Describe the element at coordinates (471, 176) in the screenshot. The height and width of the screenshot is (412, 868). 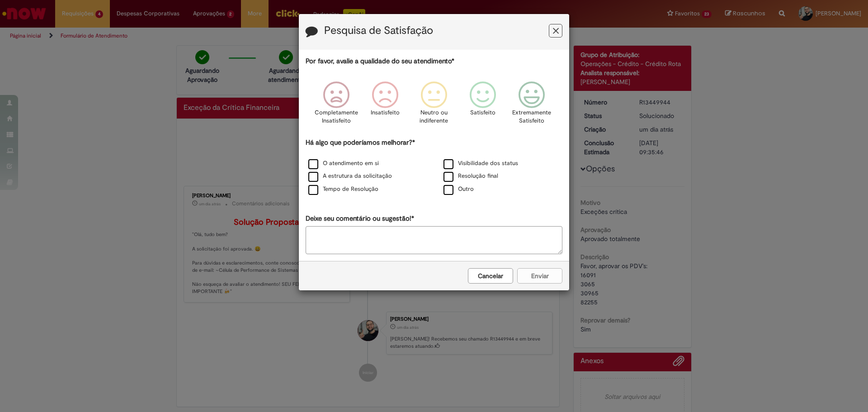
I see `label: Resolução final` at that location.